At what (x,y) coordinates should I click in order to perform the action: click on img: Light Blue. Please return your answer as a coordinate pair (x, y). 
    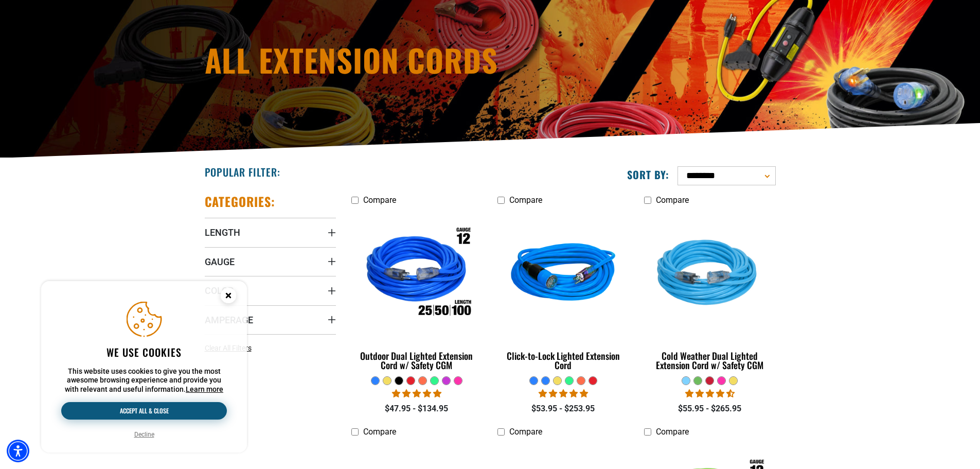
    Looking at the image, I should click on (710, 275).